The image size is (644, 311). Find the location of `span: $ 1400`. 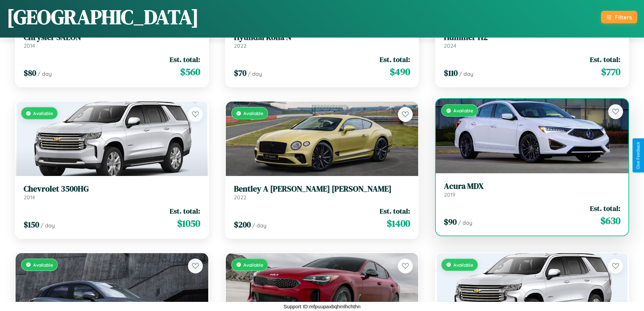

span: $ 1400 is located at coordinates (398, 223).